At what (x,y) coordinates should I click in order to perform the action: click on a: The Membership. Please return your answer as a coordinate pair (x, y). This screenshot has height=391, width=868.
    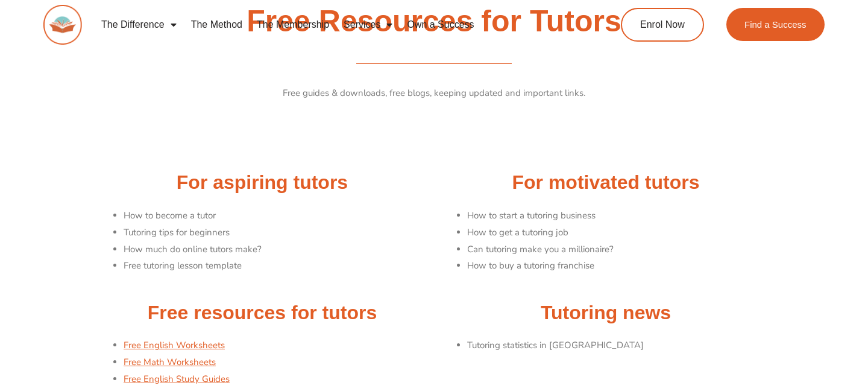
    Looking at the image, I should click on (293, 25).